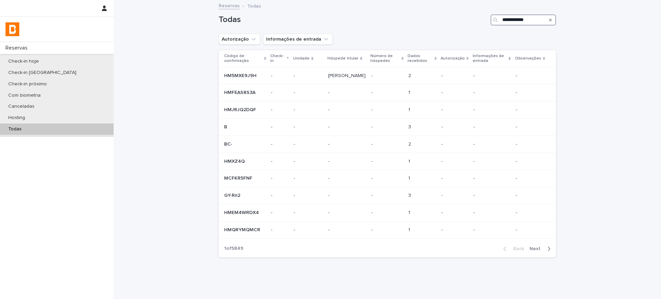 The image size is (661, 299). What do you see at coordinates (301, 59) in the screenshot?
I see `p: Unidade` at bounding box center [301, 59].